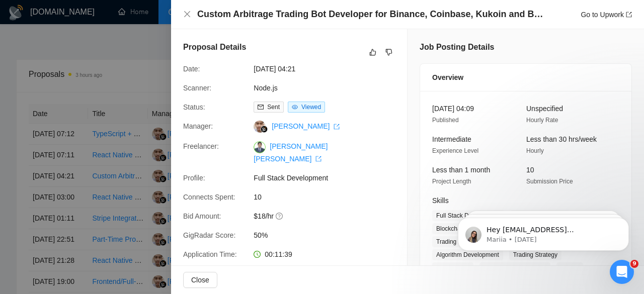  I want to click on button: dislike, so click(389, 52).